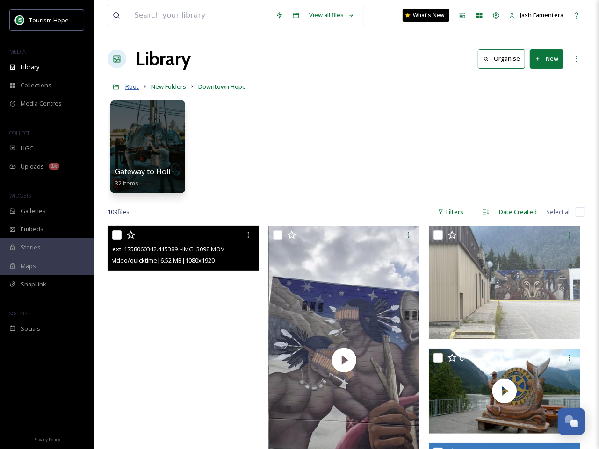  I want to click on button: New, so click(546, 58).